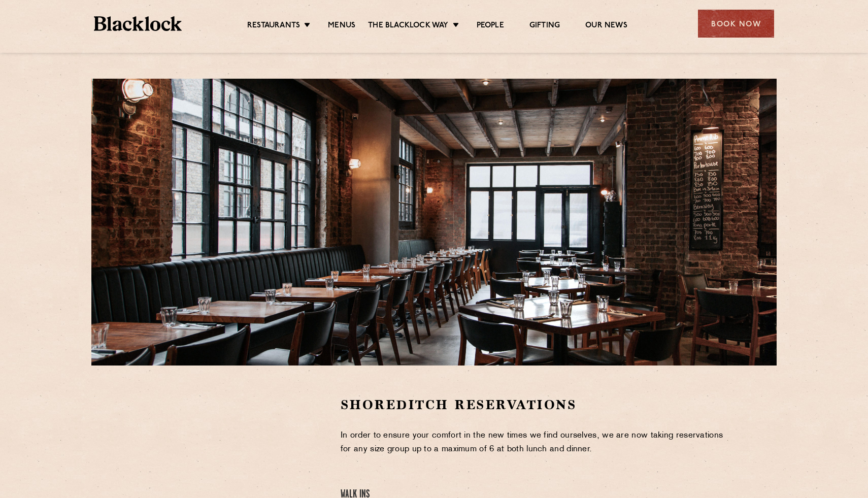 The height and width of the screenshot is (498, 868). Describe the element at coordinates (535, 405) in the screenshot. I see `h2: Shoreditch Reservations` at that location.